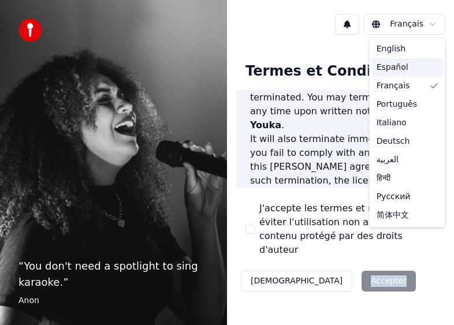 The width and height of the screenshot is (454, 325). I want to click on span: Italiano, so click(391, 123).